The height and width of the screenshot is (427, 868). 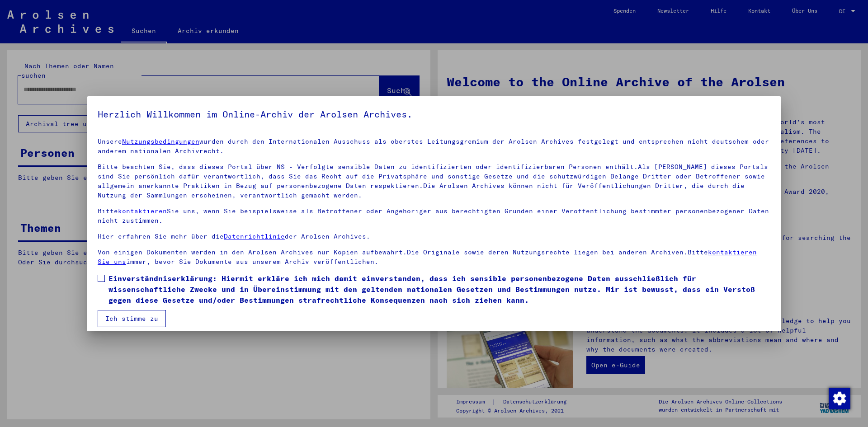 What do you see at coordinates (439, 289) in the screenshot?
I see `span: Einverständniserklärung: Hiermit erkläre ich mich damit einverstanden, dass ich sensible personen...` at bounding box center [439, 289].